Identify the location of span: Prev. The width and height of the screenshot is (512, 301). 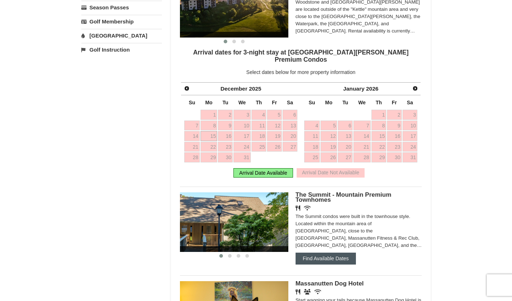
(187, 88).